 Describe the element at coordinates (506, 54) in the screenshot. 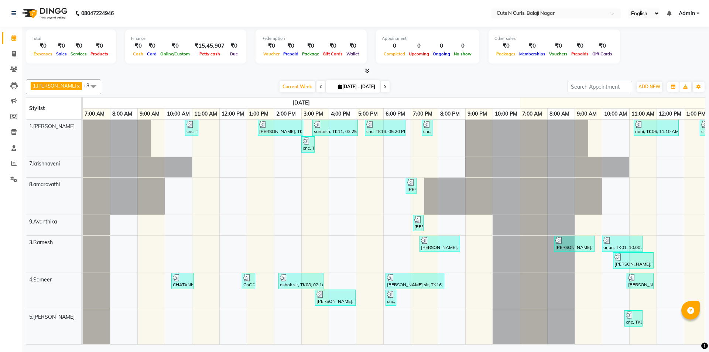

I see `span: Packages` at that location.